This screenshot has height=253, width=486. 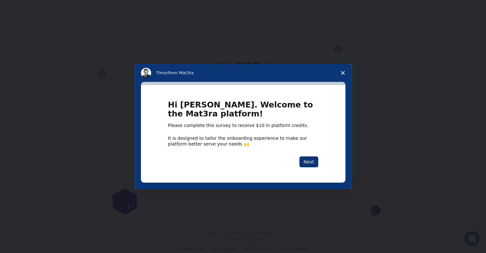 I want to click on span: Close survey, so click(x=343, y=73).